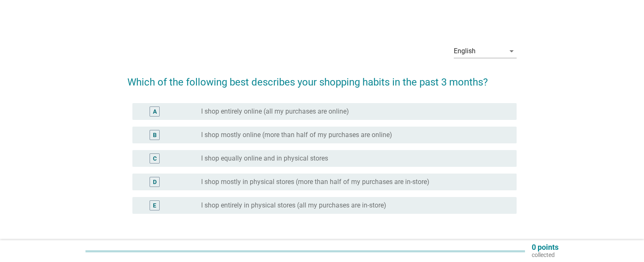  Describe the element at coordinates (315, 182) in the screenshot. I see `label: I shop mostly in physical stores (more than half of my purchases are in-store)` at that location.